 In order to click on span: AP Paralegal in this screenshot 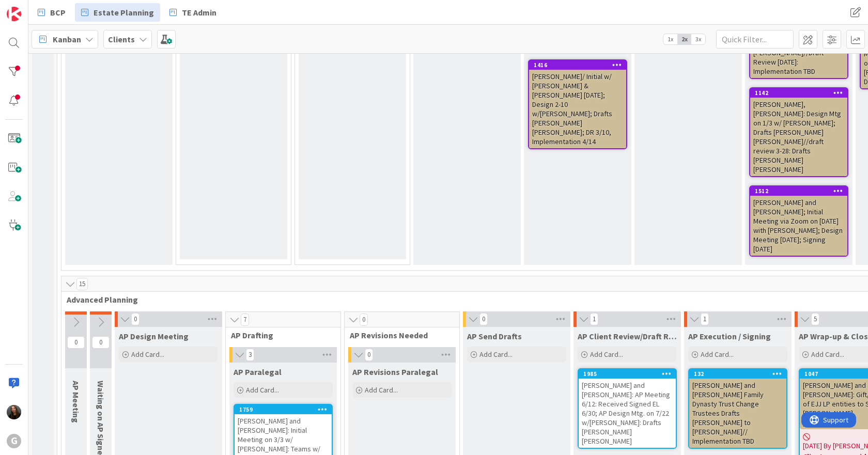, I will do `click(258, 372)`.